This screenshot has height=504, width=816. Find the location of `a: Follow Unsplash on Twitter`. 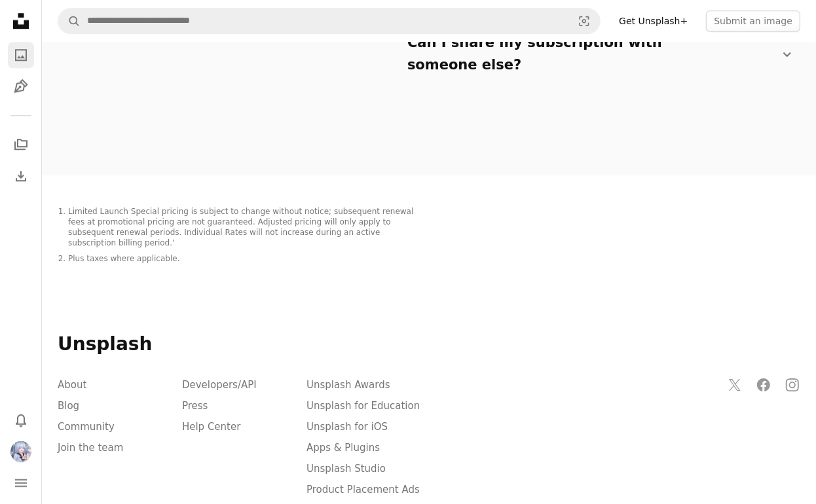

a: Follow Unsplash on Twitter is located at coordinates (735, 385).